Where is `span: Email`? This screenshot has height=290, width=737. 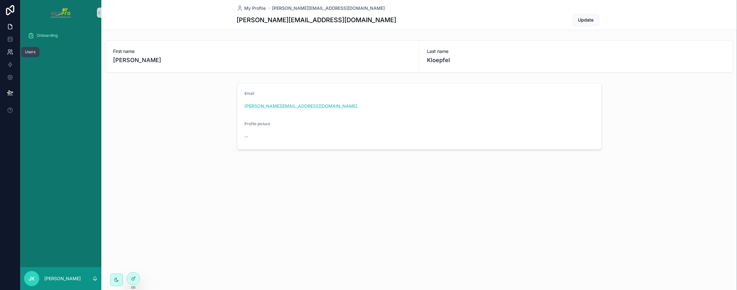 span: Email is located at coordinates (250, 93).